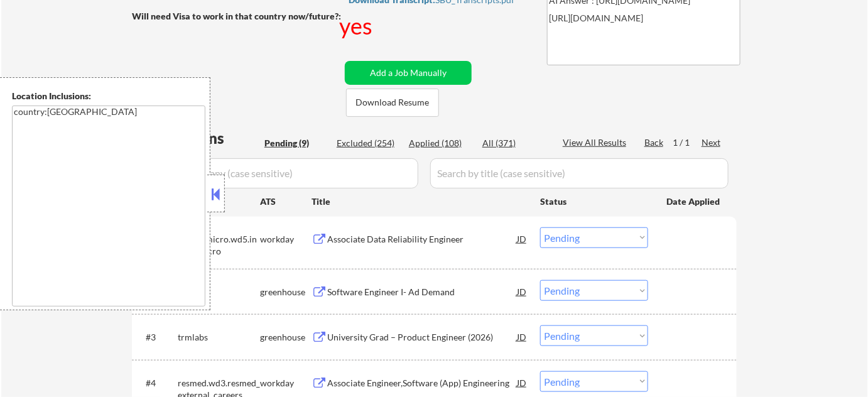  What do you see at coordinates (157, 383) in the screenshot?
I see `div: #4` at bounding box center [157, 383].